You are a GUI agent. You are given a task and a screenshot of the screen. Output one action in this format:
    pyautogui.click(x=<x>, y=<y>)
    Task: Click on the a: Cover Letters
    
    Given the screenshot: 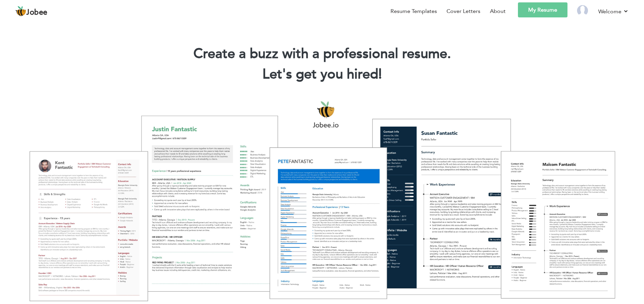 What is the action you would take?
    pyautogui.click(x=463, y=11)
    